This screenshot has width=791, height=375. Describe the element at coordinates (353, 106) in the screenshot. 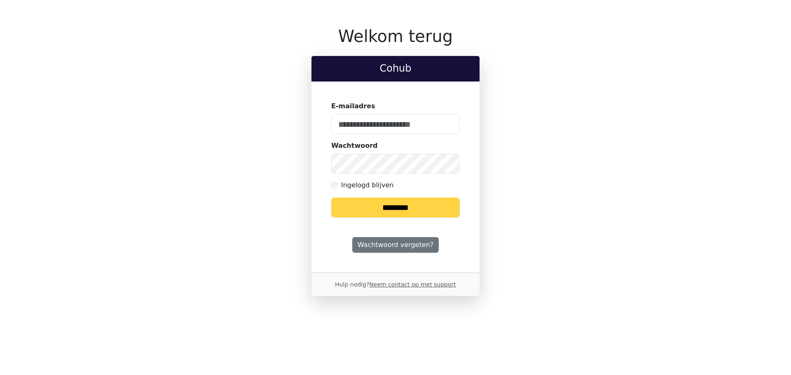

I see `label: E-mailadres` at that location.